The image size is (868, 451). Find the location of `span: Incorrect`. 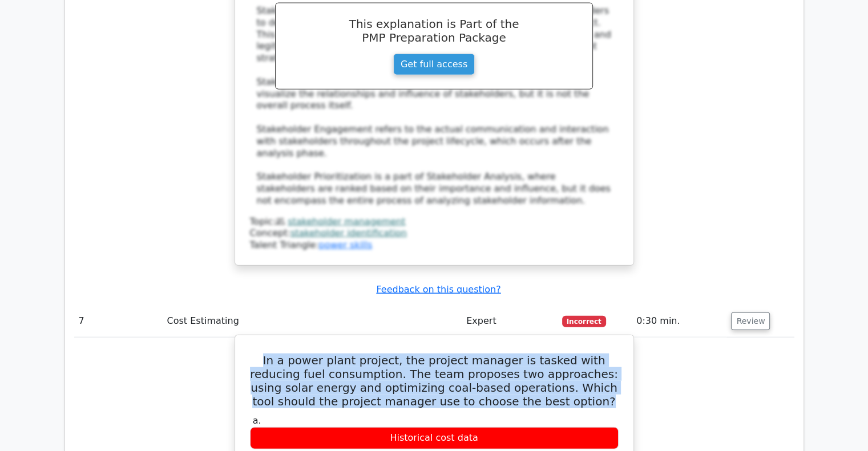

span: Incorrect is located at coordinates (584, 322).